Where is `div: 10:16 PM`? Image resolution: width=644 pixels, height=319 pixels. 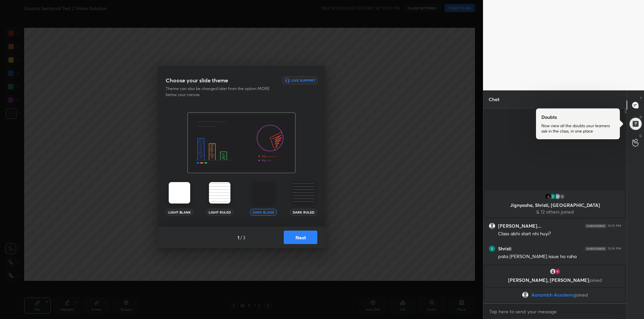 div: 10:16 PM is located at coordinates (614, 249).